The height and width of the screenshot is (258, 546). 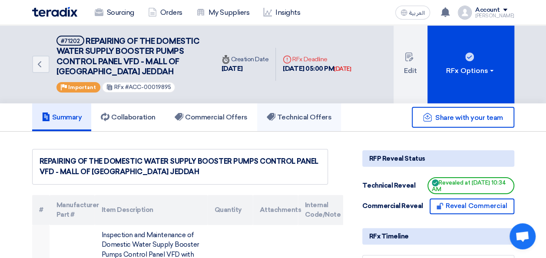 What do you see at coordinates (317, 59) in the screenshot?
I see `div: RFx Deadline` at bounding box center [317, 59].